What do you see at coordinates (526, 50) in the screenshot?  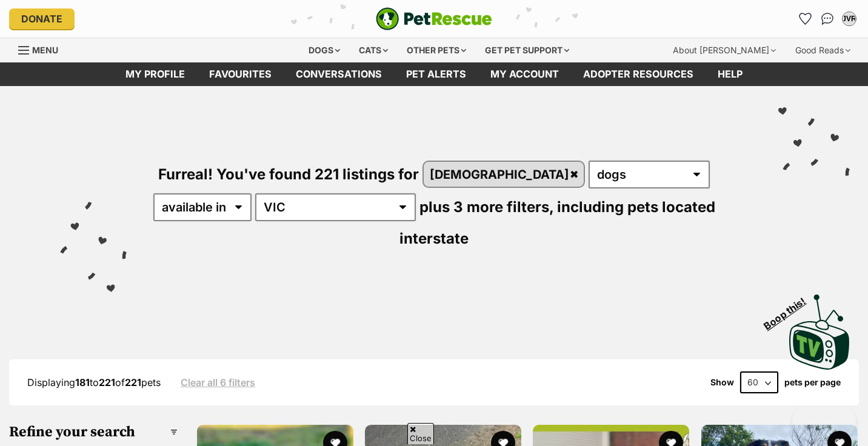 I see `div: Get pet support` at bounding box center [526, 50].